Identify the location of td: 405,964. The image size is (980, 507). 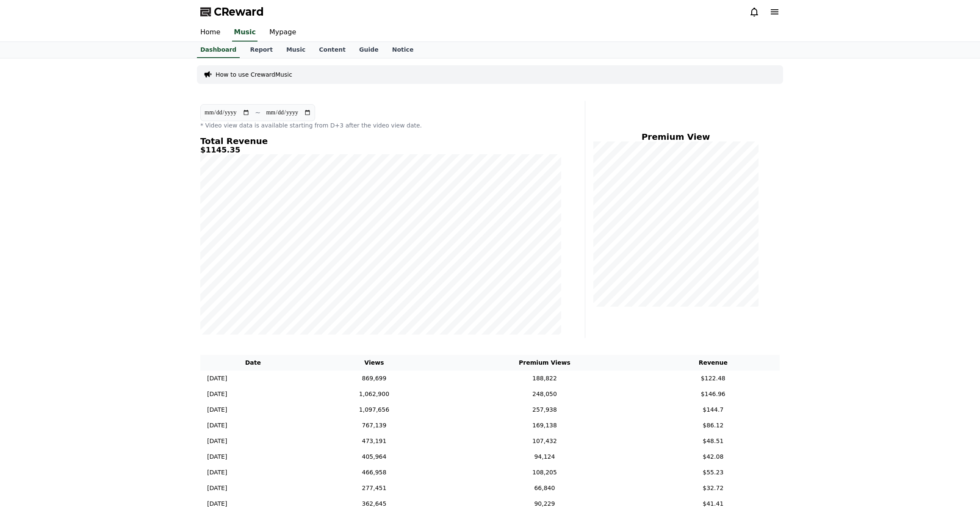
(374, 456).